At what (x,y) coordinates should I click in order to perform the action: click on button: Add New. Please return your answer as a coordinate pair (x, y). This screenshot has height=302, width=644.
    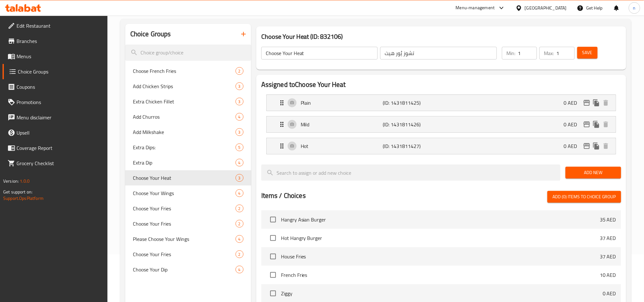
    Looking at the image, I should click on (593, 172).